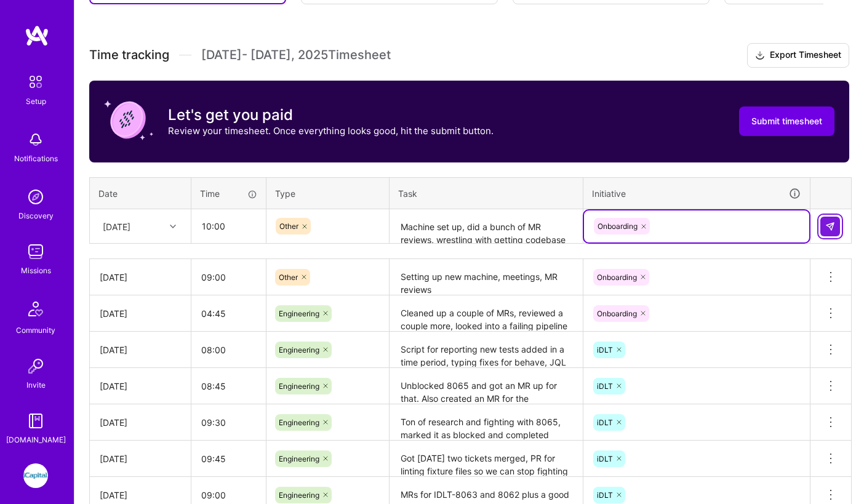 This screenshot has width=864, height=504. What do you see at coordinates (787, 121) in the screenshot?
I see `button: Submit timesheet` at bounding box center [787, 121].